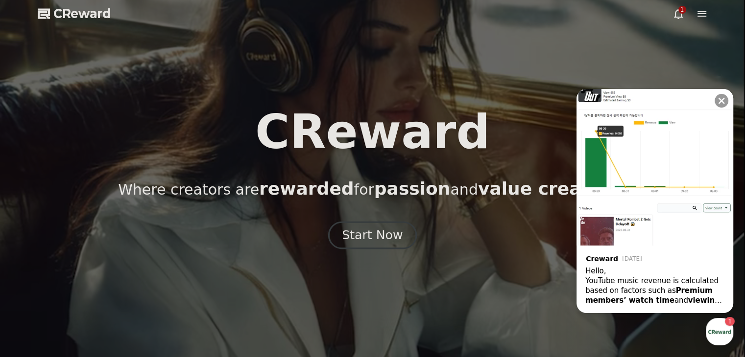 This screenshot has width=745, height=357. What do you see at coordinates (95, 288) in the screenshot?
I see `a: 1Messages` at bounding box center [95, 288].